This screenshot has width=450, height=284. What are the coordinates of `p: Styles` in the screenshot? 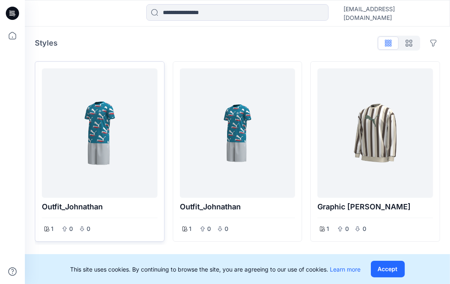 It's located at (46, 43).